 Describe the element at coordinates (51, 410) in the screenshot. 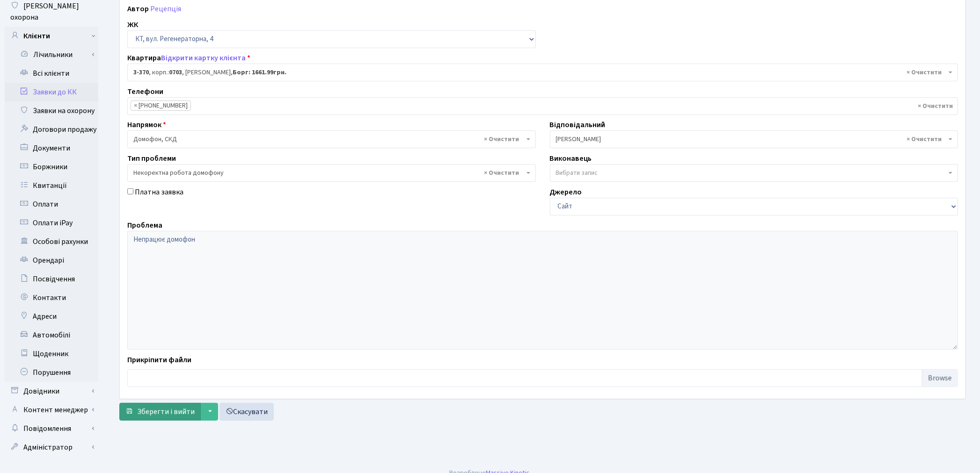

I see `a: Контент менеджер` at that location.